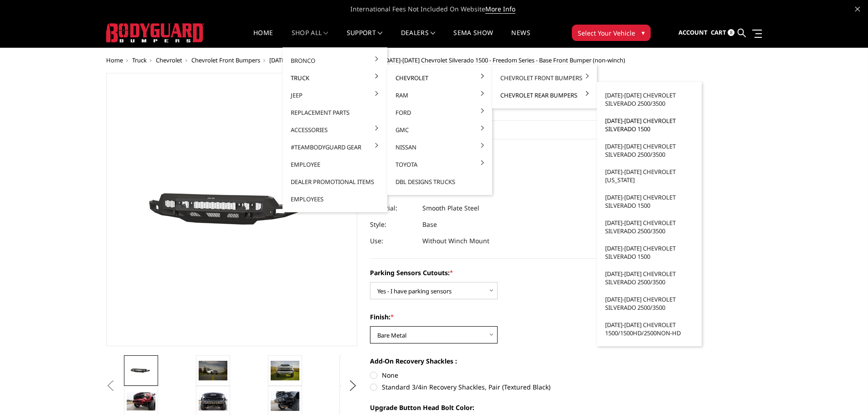 This screenshot has width=868, height=415. Describe the element at coordinates (731, 32) in the screenshot. I see `span: 8` at that location.